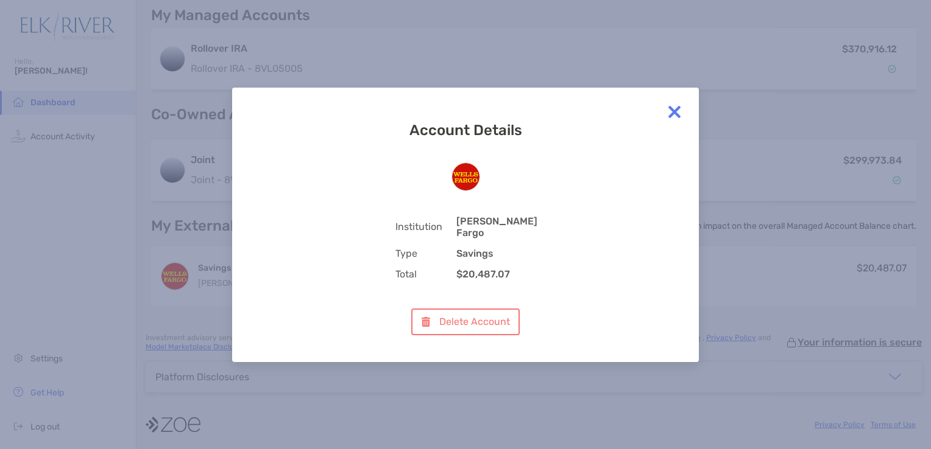 Image resolution: width=931 pixels, height=449 pixels. I want to click on span: Type, so click(426, 253).